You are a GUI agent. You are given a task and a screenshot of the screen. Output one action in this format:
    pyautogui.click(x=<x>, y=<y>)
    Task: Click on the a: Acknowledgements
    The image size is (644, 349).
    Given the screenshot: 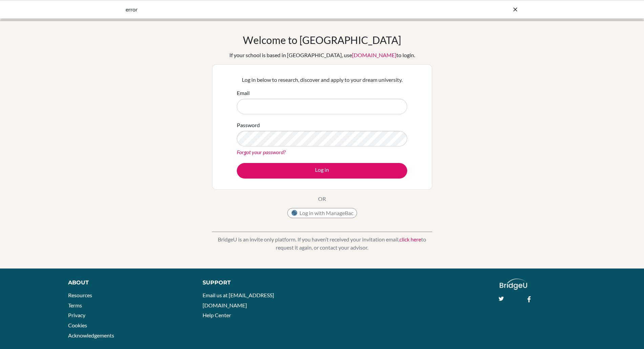 What is the action you would take?
    pyautogui.click(x=91, y=335)
    